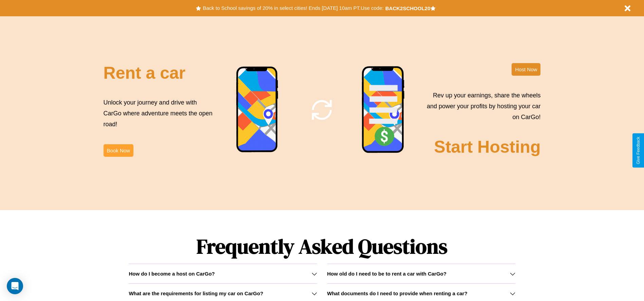 This screenshot has height=301, width=644. What do you see at coordinates (407, 8) in the screenshot?
I see `b: BACK2SCHOOL20` at bounding box center [407, 8].